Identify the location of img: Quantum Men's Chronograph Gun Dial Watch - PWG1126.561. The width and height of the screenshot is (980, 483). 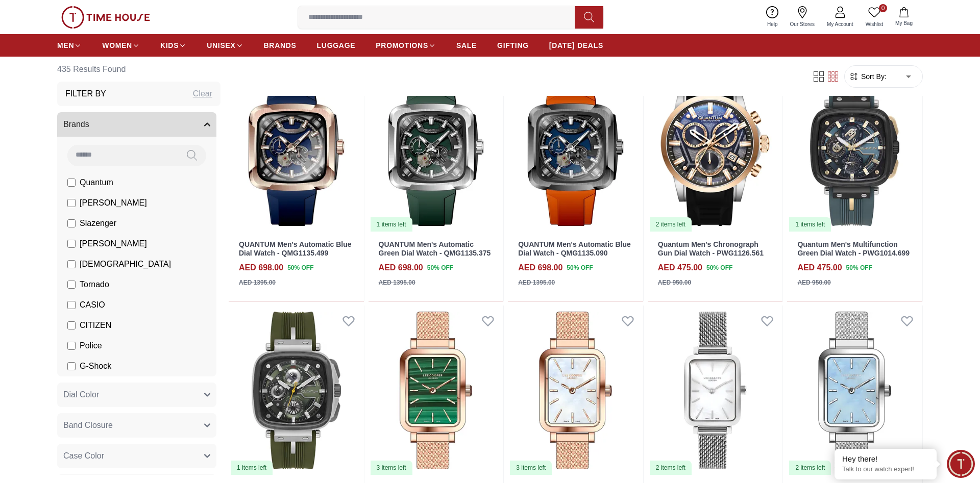
(715, 147).